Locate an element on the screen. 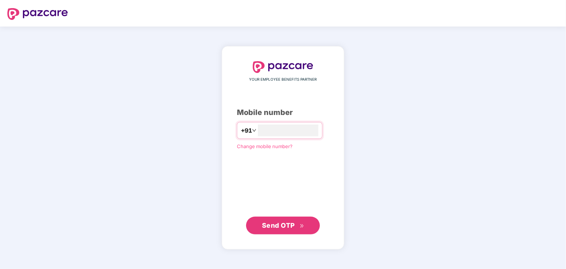 The width and height of the screenshot is (566, 269). span: Send OTP is located at coordinates (278, 225).